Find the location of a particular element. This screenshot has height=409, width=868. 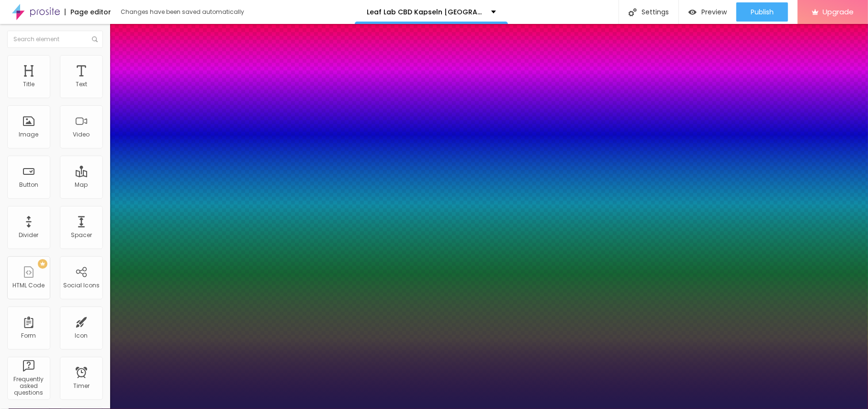

div: Social Icons is located at coordinates (82, 286).